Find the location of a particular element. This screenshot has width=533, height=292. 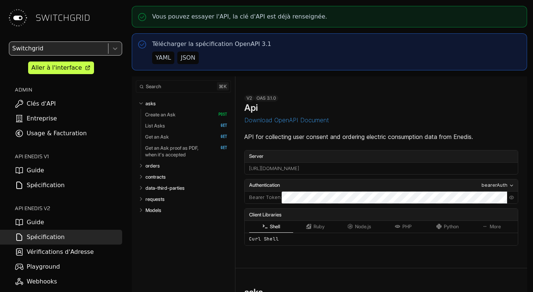

a: asks is located at coordinates (187, 103).